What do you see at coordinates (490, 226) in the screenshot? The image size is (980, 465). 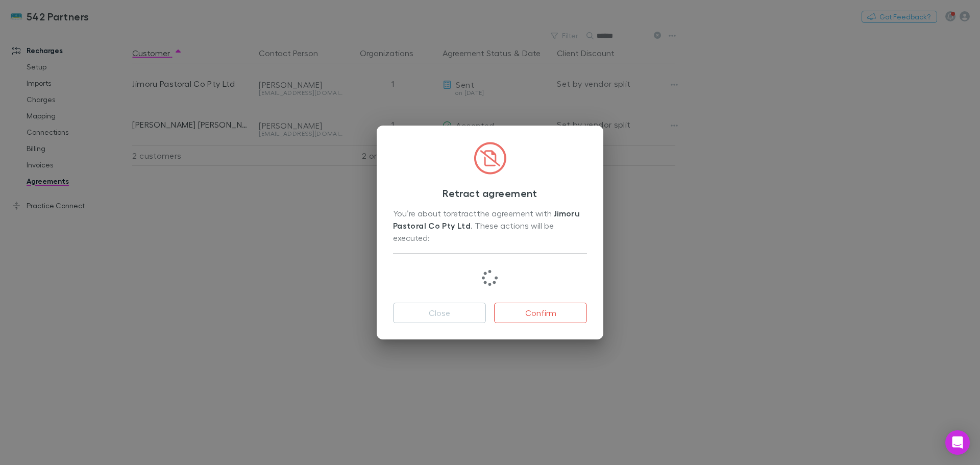 I see `div: You’re about to retract the agreement with . These actions will be executed:` at bounding box center [490, 226].